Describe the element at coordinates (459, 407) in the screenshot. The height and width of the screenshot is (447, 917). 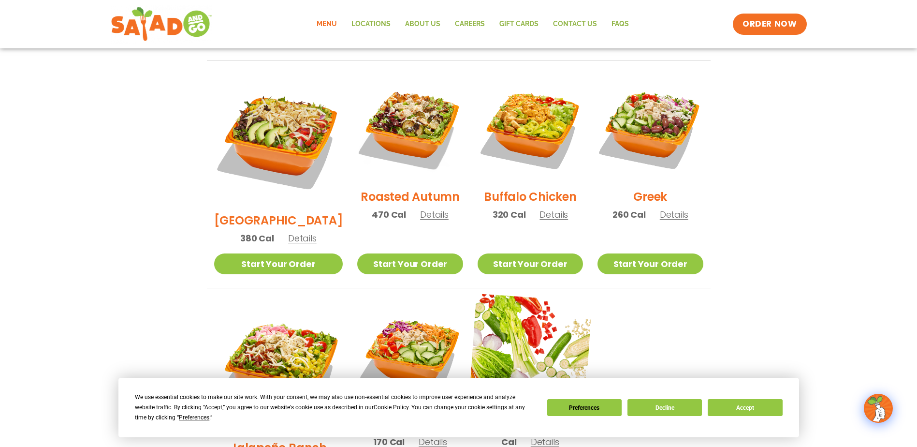
I see `div: Cookie Consent Prompt` at that location.